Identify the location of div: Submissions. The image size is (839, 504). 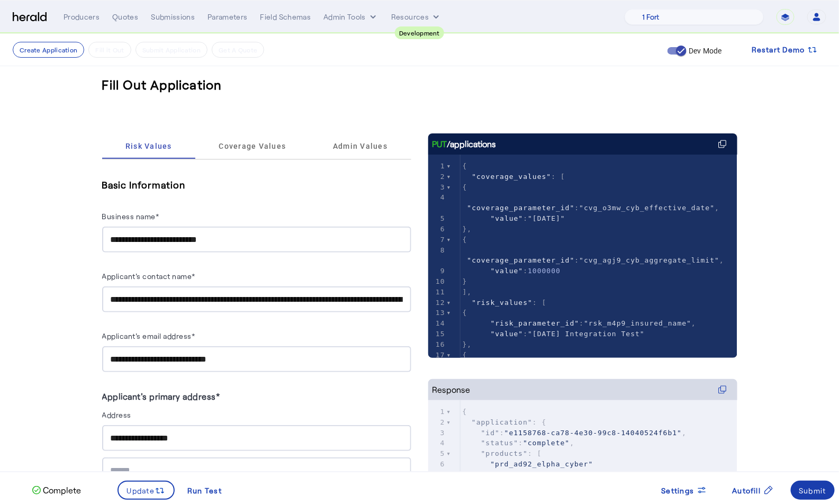
(173, 17).